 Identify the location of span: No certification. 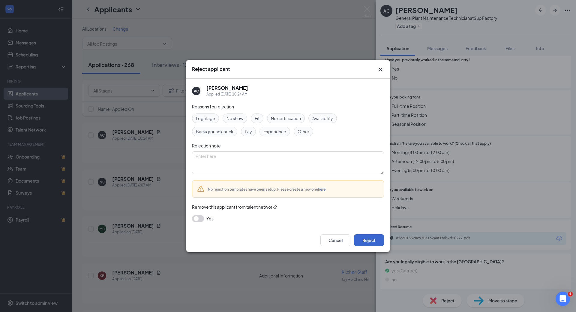
(286, 118).